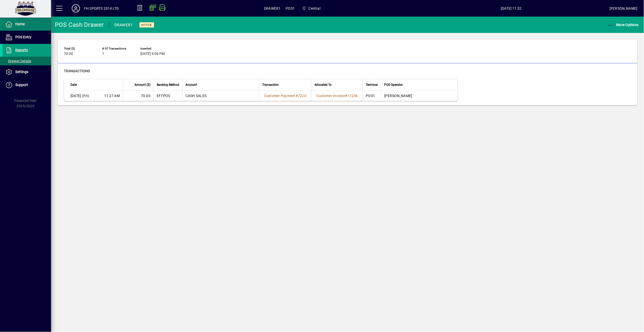  Describe the element at coordinates (623, 25) in the screenshot. I see `button: More Options` at that location.